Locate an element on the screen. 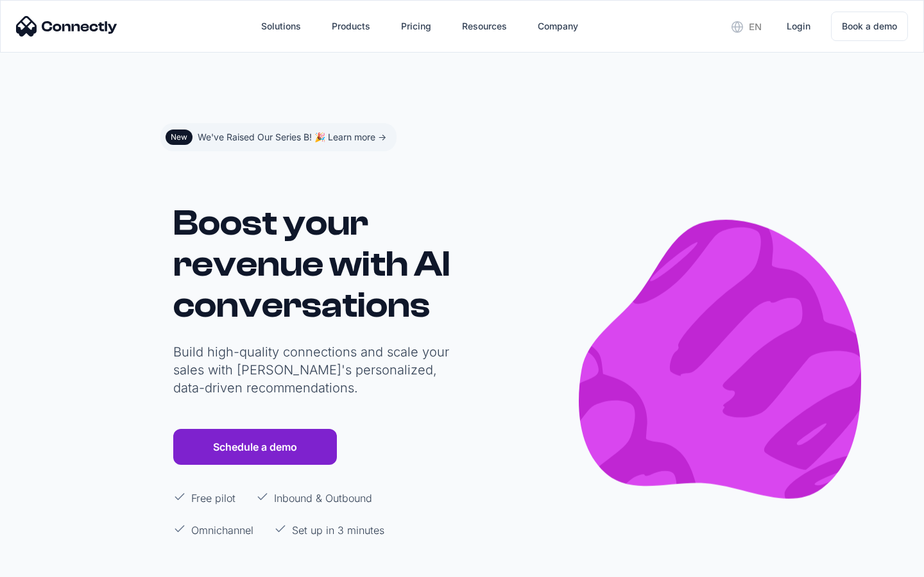  a: Pricing is located at coordinates (416, 26).